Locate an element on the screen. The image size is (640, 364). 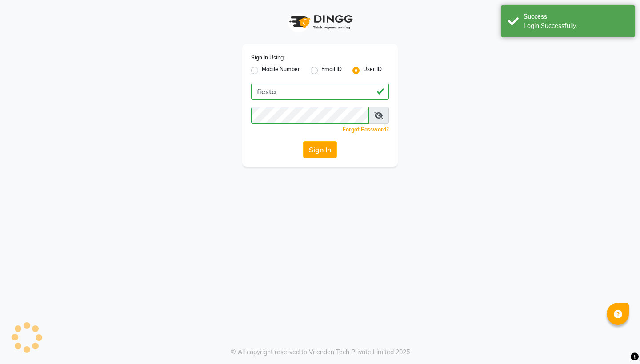
div: Login Successfully. is located at coordinates (575, 26).